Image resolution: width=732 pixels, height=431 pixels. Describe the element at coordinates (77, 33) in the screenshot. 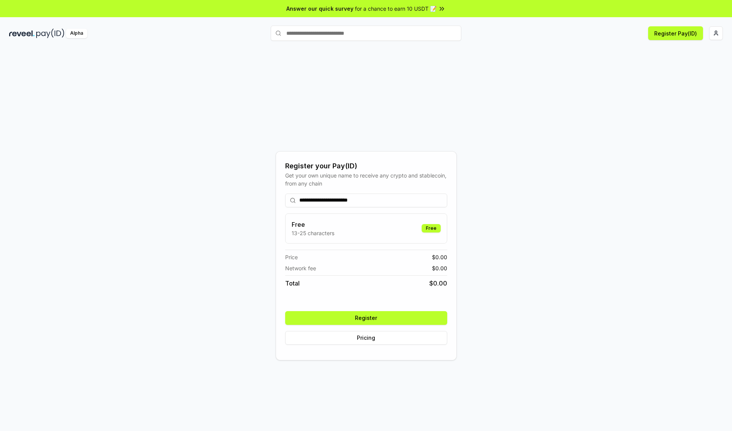

I see `div: Alpha` at that location.